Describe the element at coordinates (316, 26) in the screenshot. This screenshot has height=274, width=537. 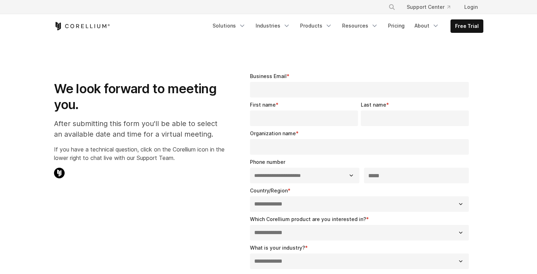
I see `a: Products` at that location.